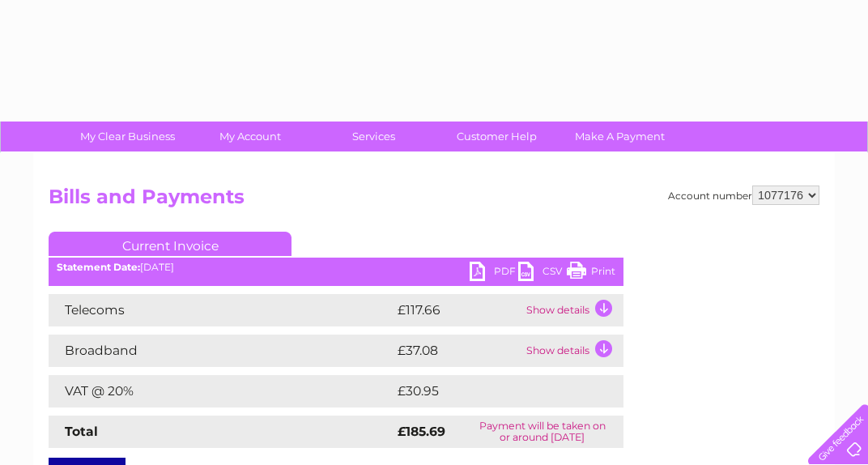 The height and width of the screenshot is (465, 868). What do you see at coordinates (170, 244) in the screenshot?
I see `a: Current Invoice` at bounding box center [170, 244].